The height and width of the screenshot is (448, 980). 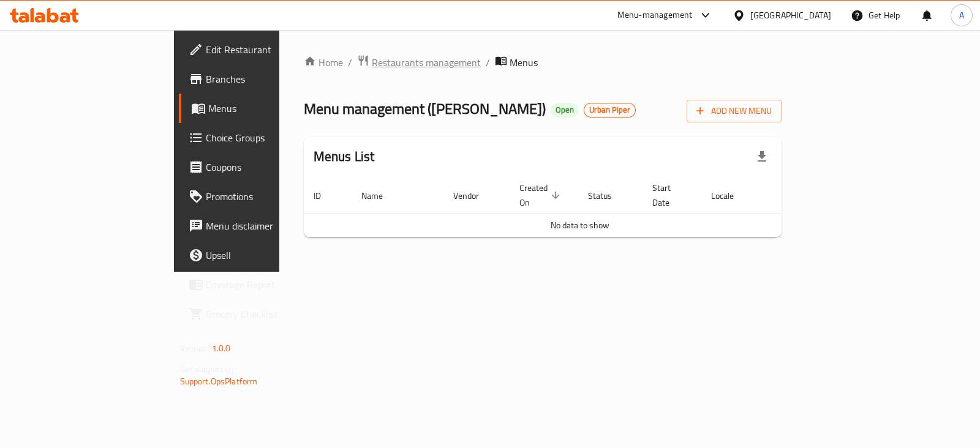 I want to click on a: Menu disclaimer, so click(x=258, y=226).